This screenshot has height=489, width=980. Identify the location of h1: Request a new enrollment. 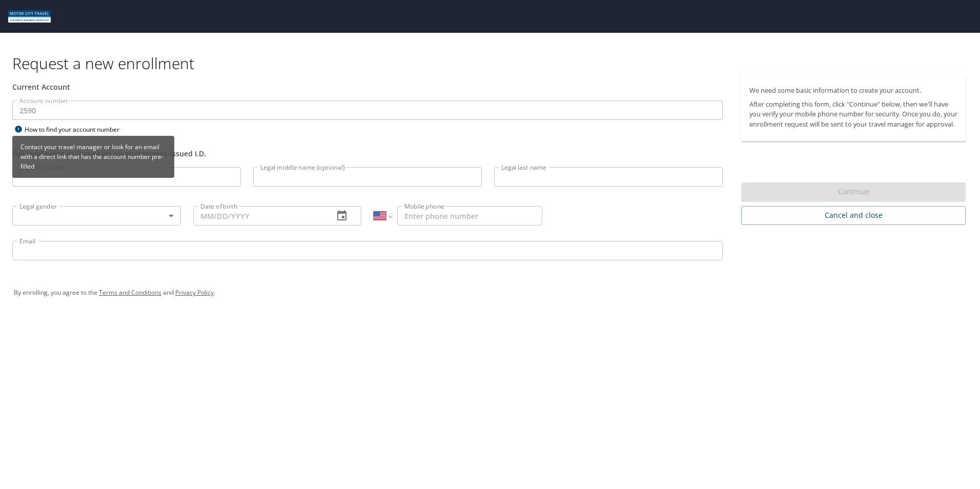
(494, 63).